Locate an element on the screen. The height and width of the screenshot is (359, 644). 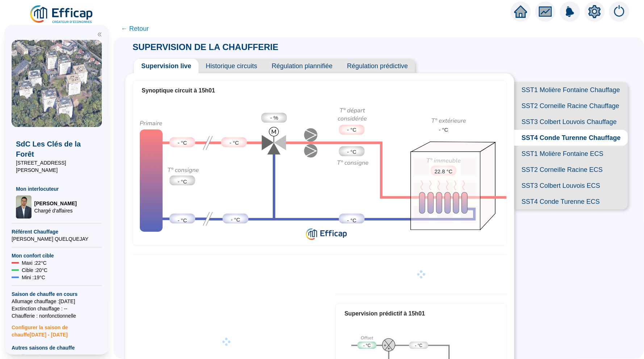
span: Supervision live is located at coordinates (166, 66).